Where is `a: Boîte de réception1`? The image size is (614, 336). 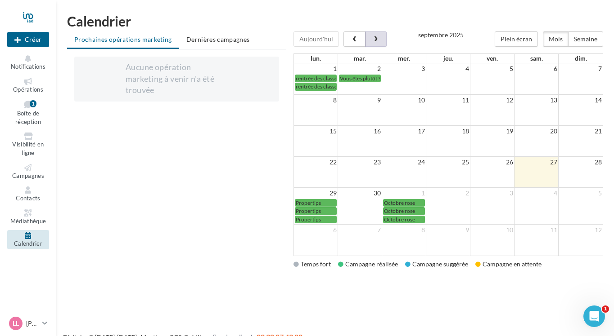
a: Boîte de réception1 is located at coordinates (28, 113).